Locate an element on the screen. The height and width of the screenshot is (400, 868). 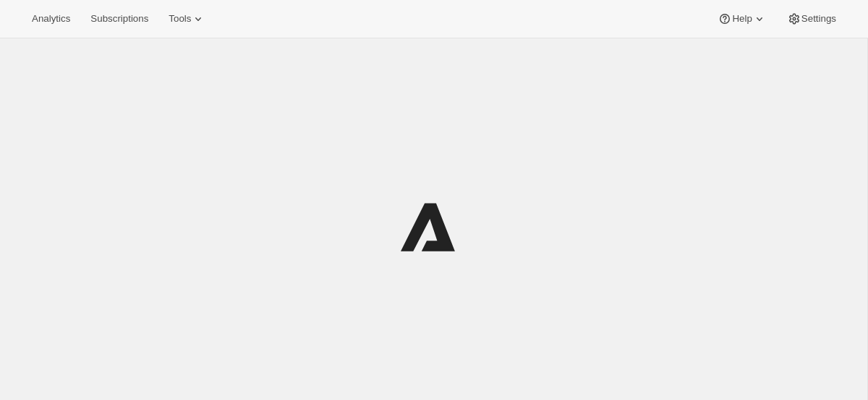
span: Tools is located at coordinates (179, 19).